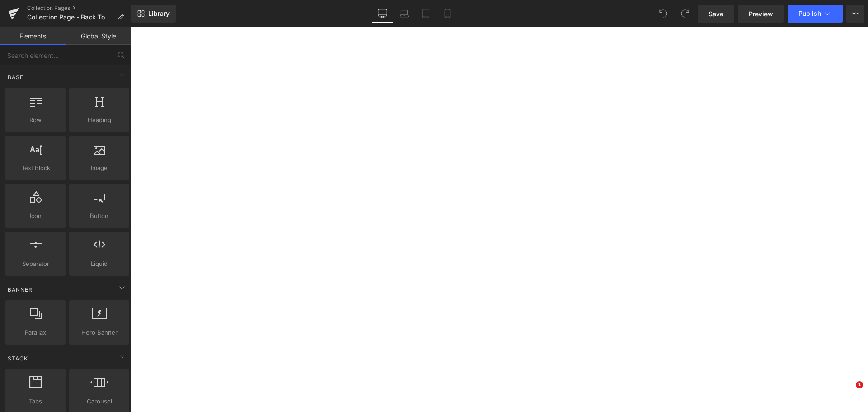 The width and height of the screenshot is (868, 412). What do you see at coordinates (71, 17) in the screenshot?
I see `span: Collection Page - Back To School` at bounding box center [71, 17].